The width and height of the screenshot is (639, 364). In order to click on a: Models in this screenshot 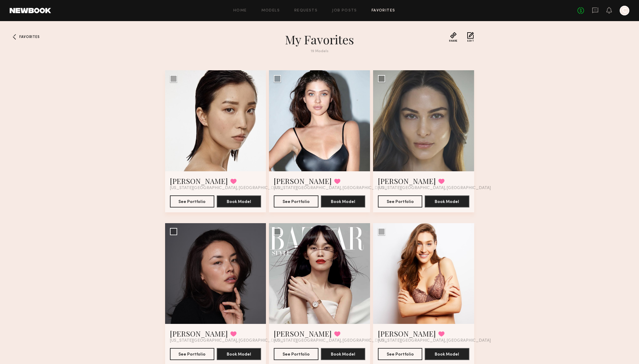, I will do `click(270, 10)`.